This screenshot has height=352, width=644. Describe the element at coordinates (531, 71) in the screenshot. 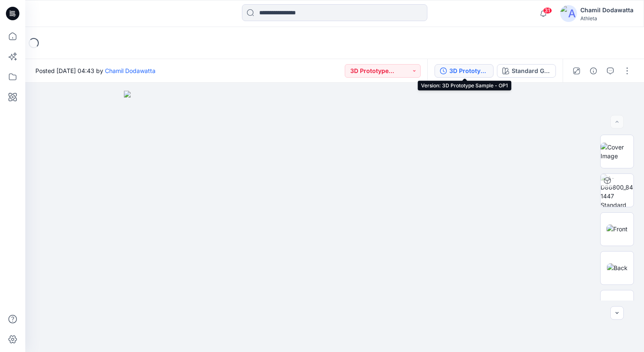

I see `div: Standard Grey Scale` at that location.